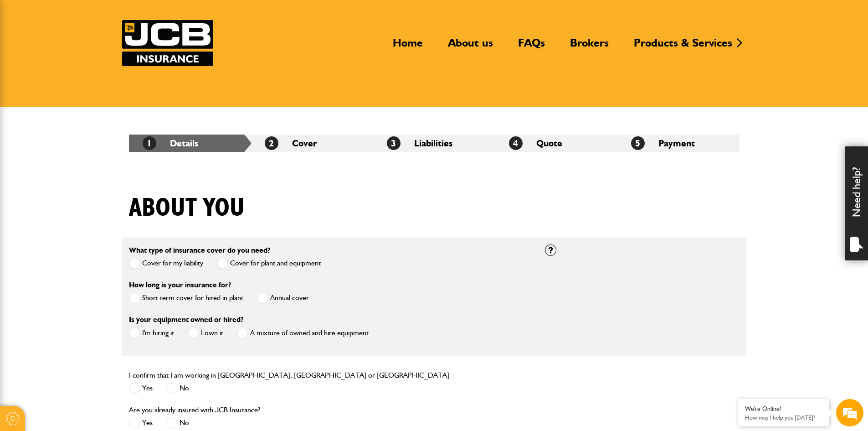  I want to click on div: Need help?, so click(857, 204).